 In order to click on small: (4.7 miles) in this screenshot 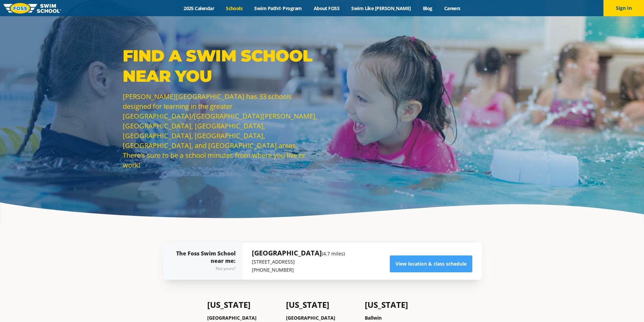, I will do `click(333, 253)`.